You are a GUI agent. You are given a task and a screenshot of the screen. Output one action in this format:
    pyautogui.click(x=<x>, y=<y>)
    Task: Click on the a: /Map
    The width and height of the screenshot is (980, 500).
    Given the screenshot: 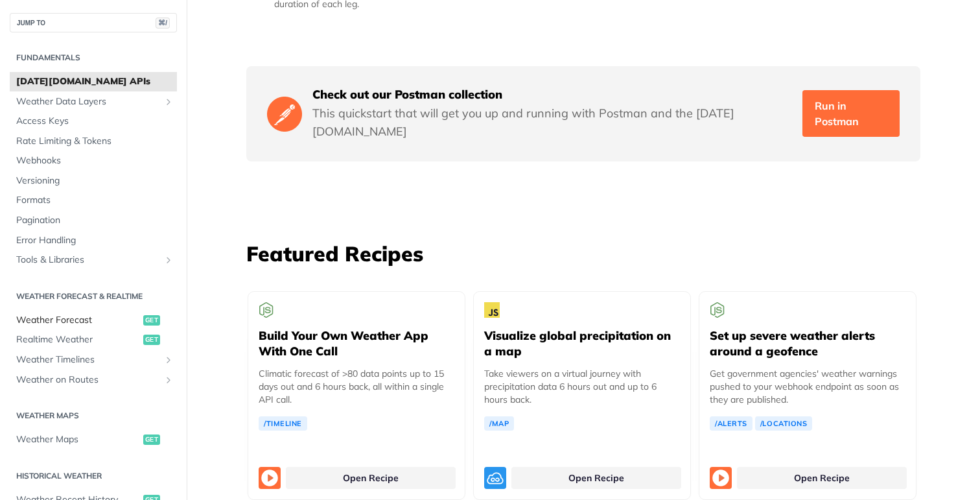 What is the action you would take?
    pyautogui.click(x=499, y=423)
    